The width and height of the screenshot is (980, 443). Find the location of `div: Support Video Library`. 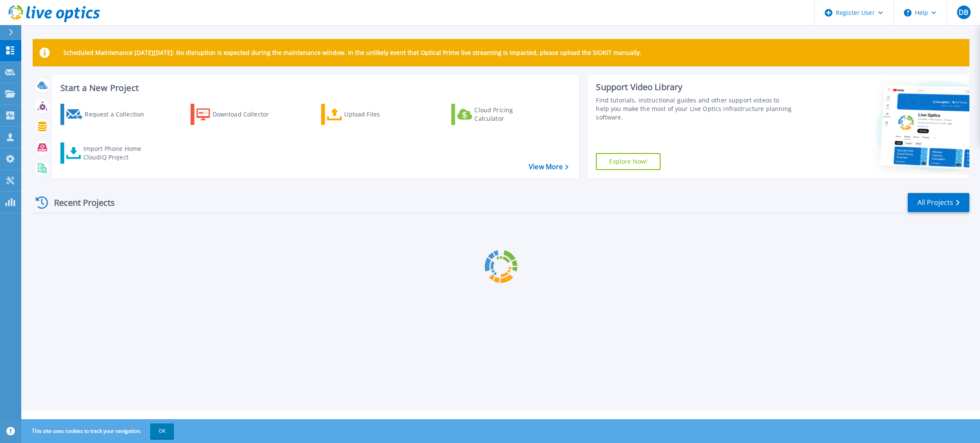

div: Support Video Library is located at coordinates (694, 87).